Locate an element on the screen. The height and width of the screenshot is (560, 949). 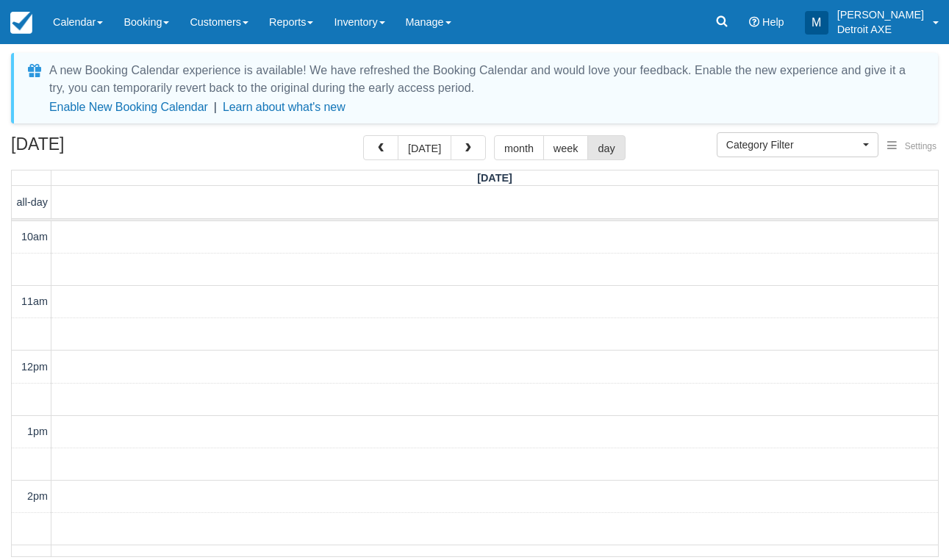
span: Help is located at coordinates (774, 22).